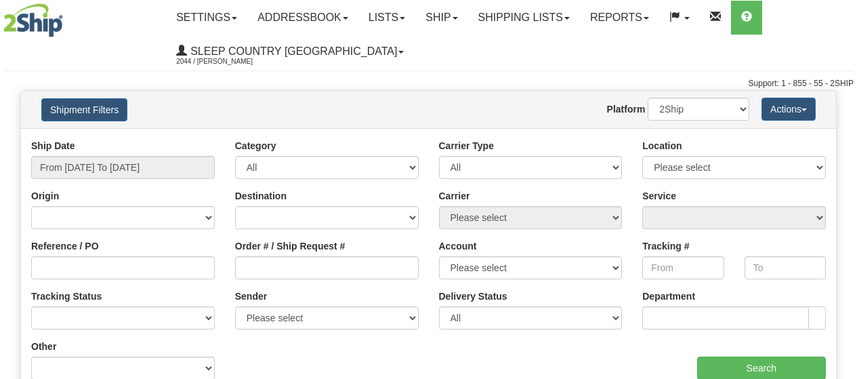 This screenshot has height=379, width=857. What do you see at coordinates (428, 83) in the screenshot?
I see `div: Support: 1 - 855 - 55 - 2SHIP` at bounding box center [428, 83].